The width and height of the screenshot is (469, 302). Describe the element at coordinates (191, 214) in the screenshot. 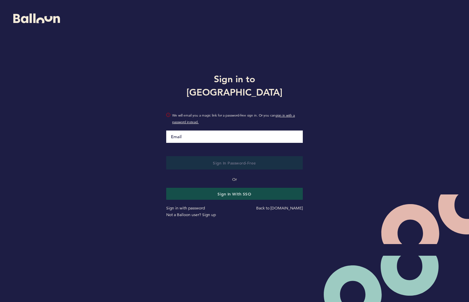

I see `a: Not a Balloon user? Sign up` at that location.